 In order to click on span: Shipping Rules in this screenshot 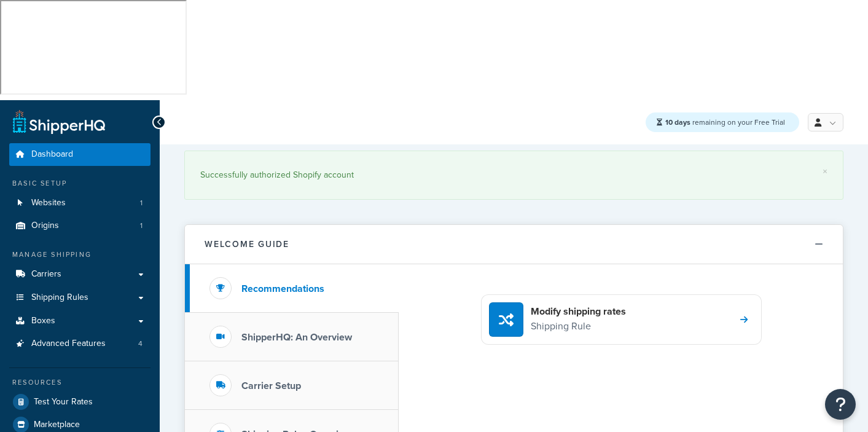, I will do `click(59, 297)`.